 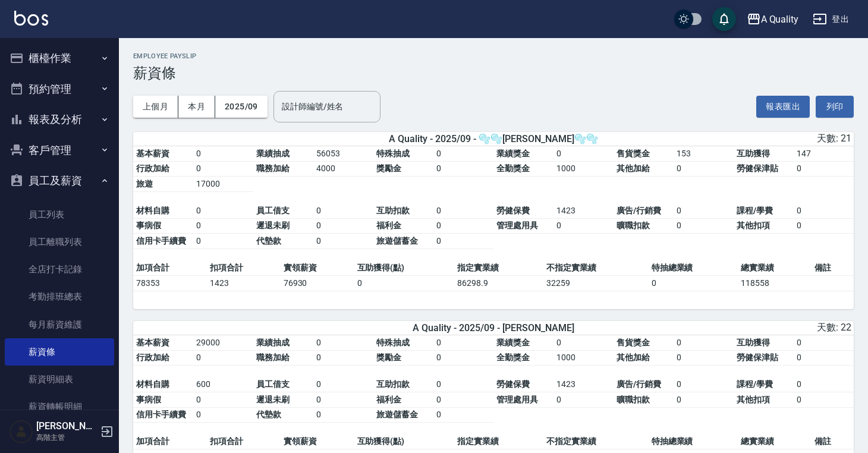 I want to click on td: 86298.9, so click(x=498, y=283).